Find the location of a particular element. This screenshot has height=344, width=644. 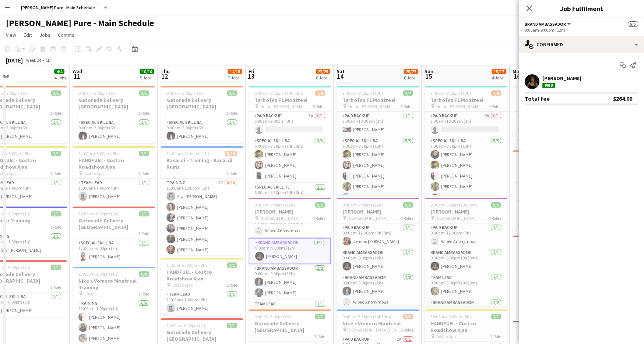

span: 12:00pm-1:00pm (1h) is located at coordinates (98, 274).